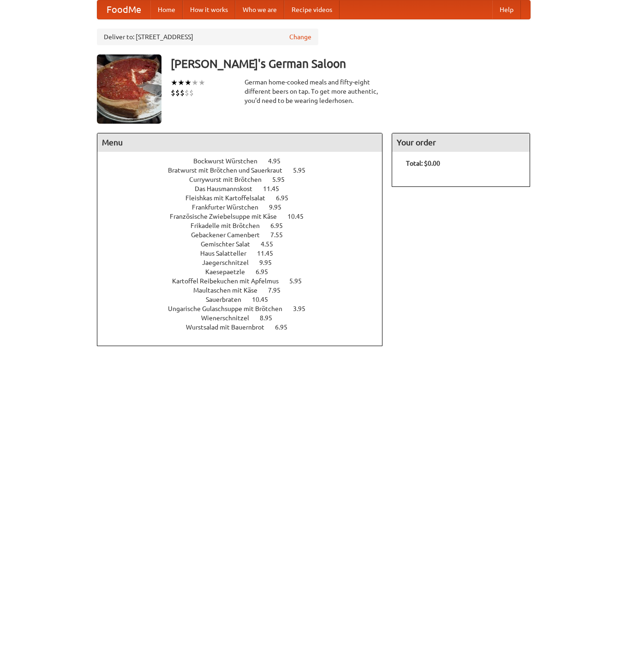  I want to click on span: Kartoffel Reibekuchen mit Apfelmus, so click(230, 281).